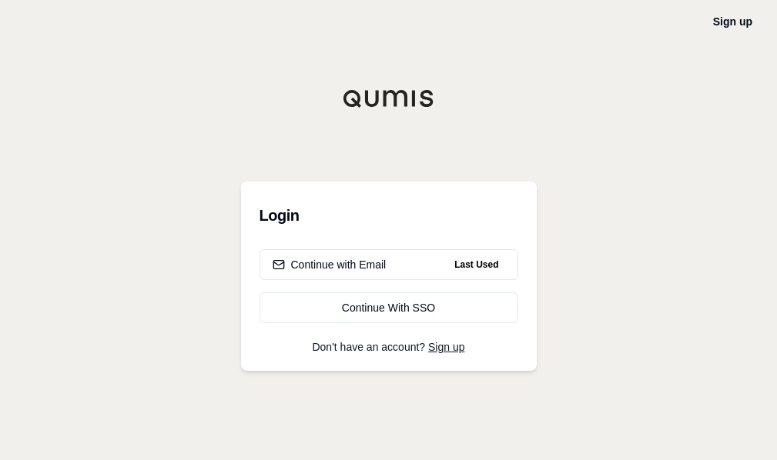 The height and width of the screenshot is (460, 777). I want to click on button: Continue with EmailLast Used, so click(389, 265).